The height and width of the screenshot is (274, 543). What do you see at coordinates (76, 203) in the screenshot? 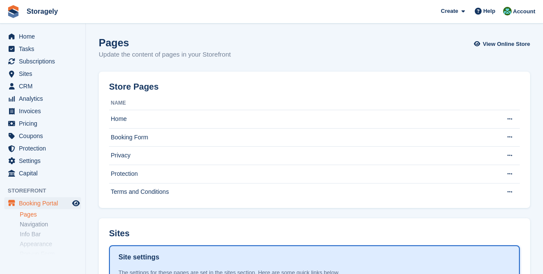
I see `a: Preview store` at bounding box center [76, 203].